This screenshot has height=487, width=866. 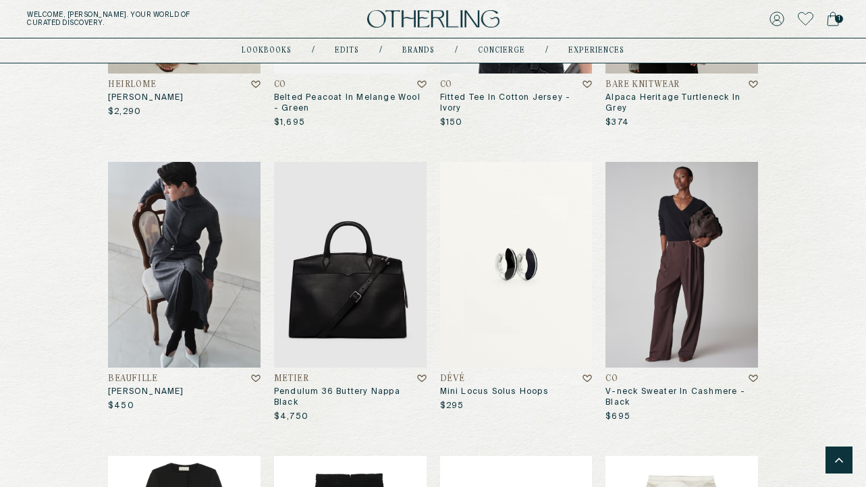 What do you see at coordinates (452, 123) in the screenshot?
I see `p: $150` at bounding box center [452, 123].